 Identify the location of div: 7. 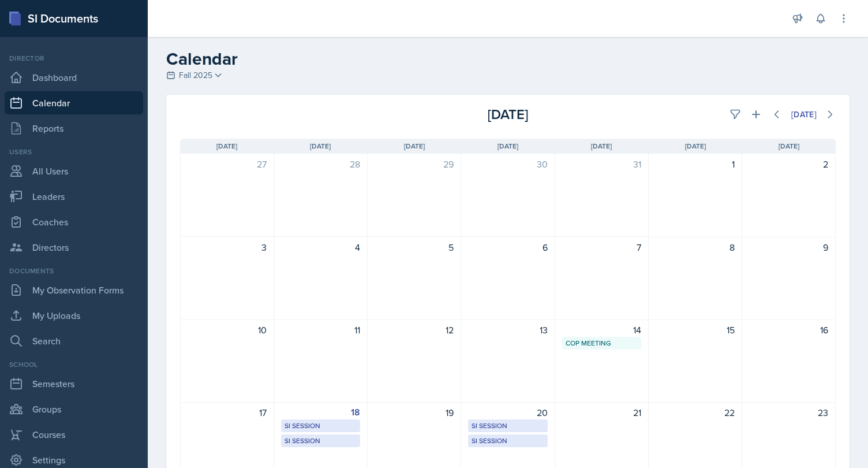
(601, 247).